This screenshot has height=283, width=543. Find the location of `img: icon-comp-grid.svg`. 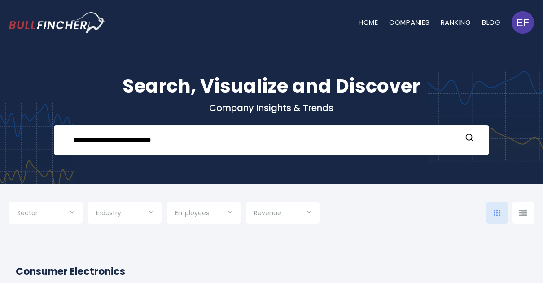

img: icon-comp-grid.svg is located at coordinates (497, 213).